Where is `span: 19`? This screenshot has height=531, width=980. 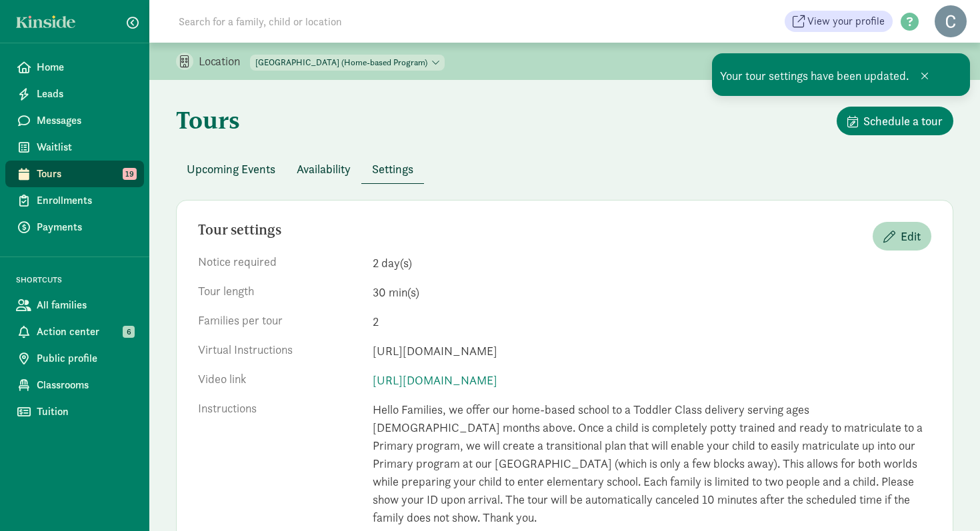 span: 19 is located at coordinates (129, 174).